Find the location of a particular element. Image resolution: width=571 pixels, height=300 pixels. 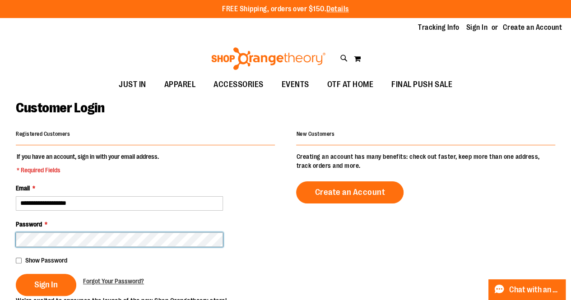

a: ACCESSORIES is located at coordinates (238, 85).